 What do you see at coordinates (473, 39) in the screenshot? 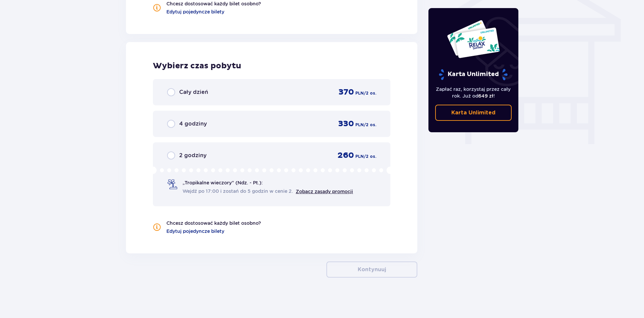
I see `img: Dwie karty całoroczne do Suntago z napisem 'UNLIMITED RELAX', na białym tle z tropikalnymi liśćmi...` at bounding box center [473, 39].